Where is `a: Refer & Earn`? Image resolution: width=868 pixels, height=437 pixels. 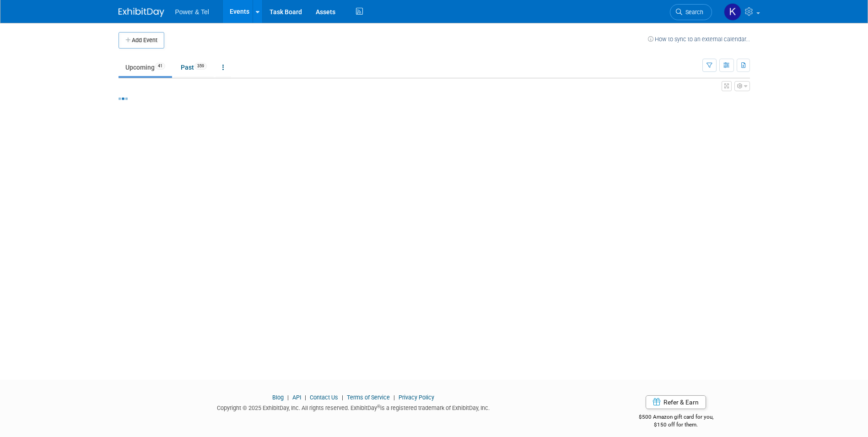
a: Refer & Earn is located at coordinates (676, 402).